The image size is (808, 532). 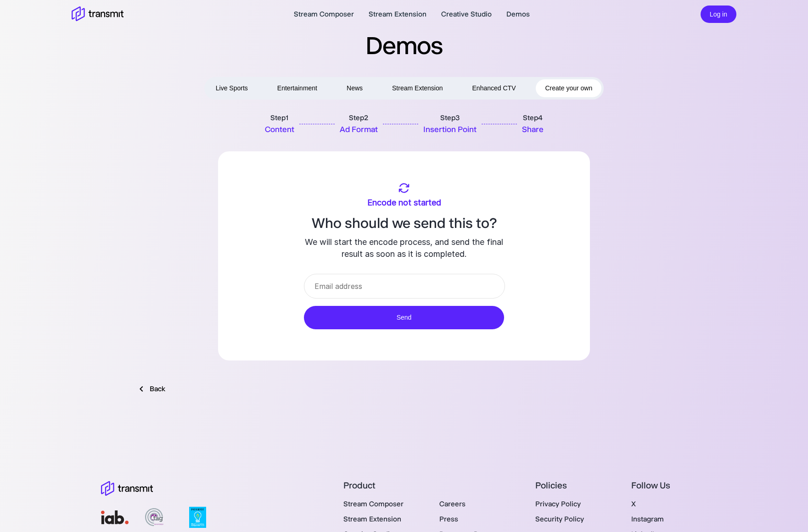 What do you see at coordinates (198, 518) in the screenshot?
I see `img: Fast Company Most Innovative Companies 2022` at bounding box center [198, 518].